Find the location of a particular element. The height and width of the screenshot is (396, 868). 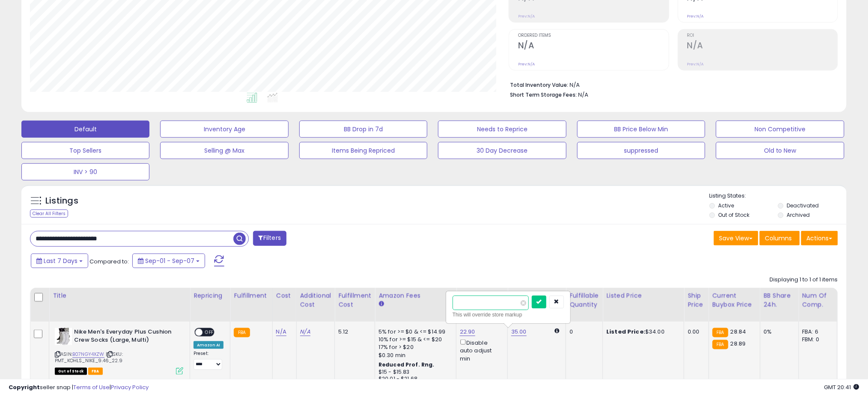

div: Num of Comp. is located at coordinates (818, 301).